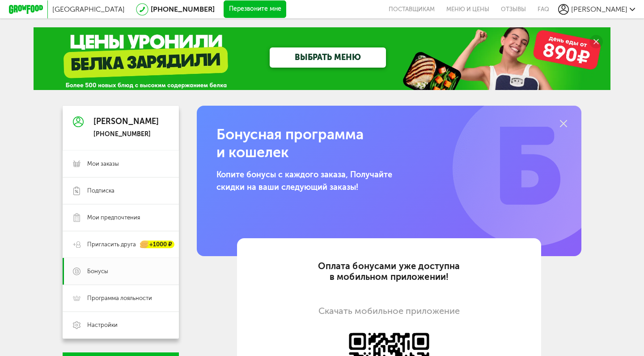  Describe the element at coordinates (121, 164) in the screenshot. I see `a: Мои заказы` at that location.